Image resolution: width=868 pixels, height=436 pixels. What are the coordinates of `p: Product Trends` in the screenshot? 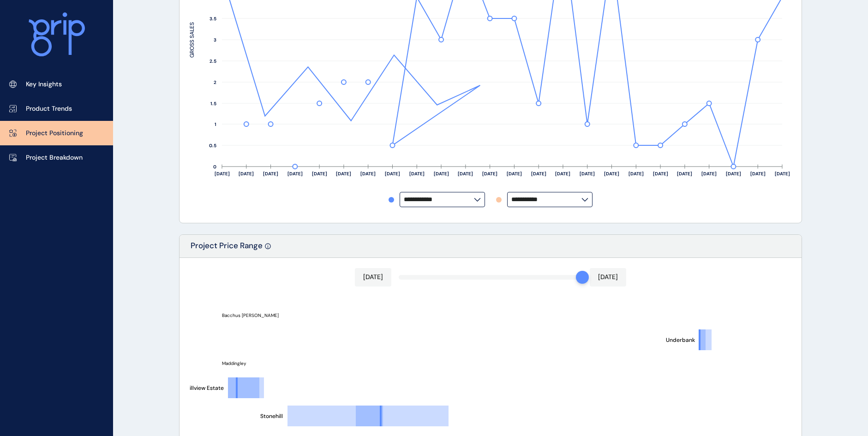 It's located at (49, 109).